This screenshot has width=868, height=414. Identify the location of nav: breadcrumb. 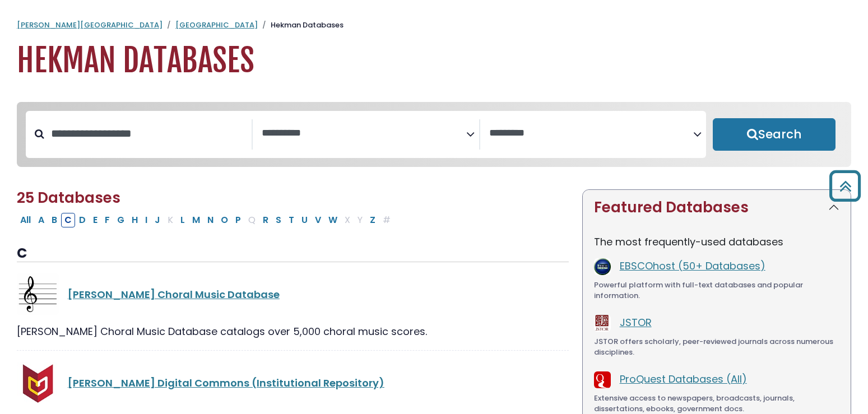
(433, 25).